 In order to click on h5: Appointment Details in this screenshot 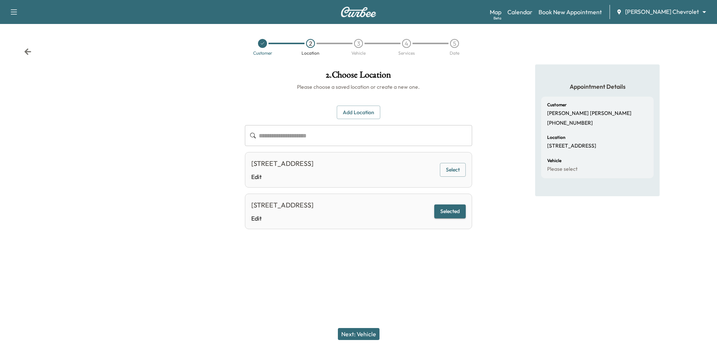, I will do `click(597, 87)`.